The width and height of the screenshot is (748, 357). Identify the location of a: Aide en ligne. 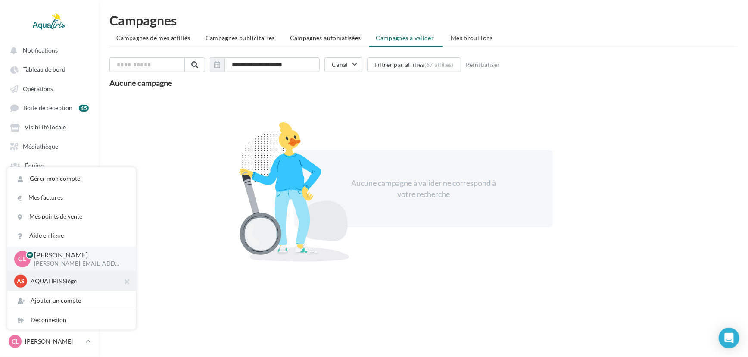
(71, 235).